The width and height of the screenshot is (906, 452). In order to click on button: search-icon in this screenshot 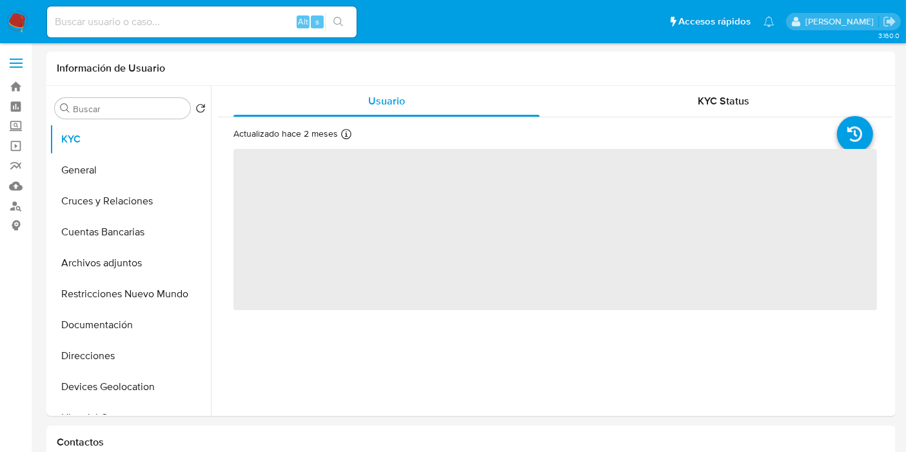, I will do `click(338, 22)`.